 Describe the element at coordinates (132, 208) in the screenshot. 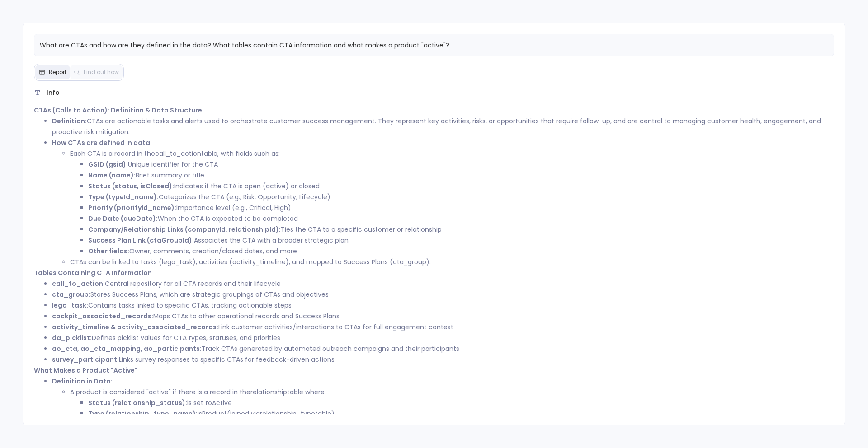

I see `strong: Priority (priorityId_name):` at that location.